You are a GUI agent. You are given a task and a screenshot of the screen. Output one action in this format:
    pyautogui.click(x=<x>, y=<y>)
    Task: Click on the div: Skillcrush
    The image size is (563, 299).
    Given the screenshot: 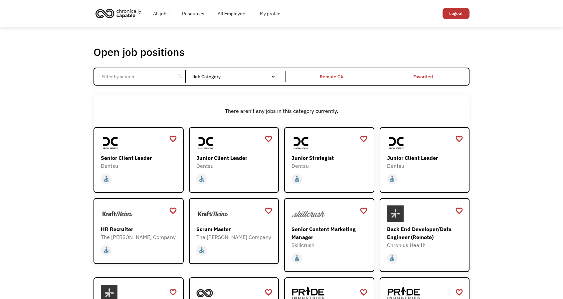 What is the action you would take?
    pyautogui.click(x=330, y=245)
    